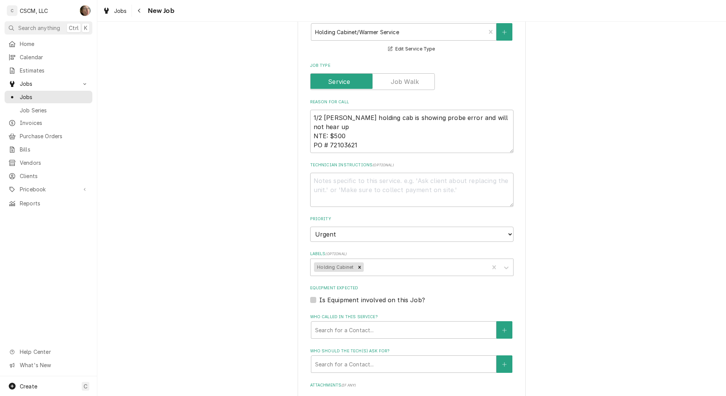 This screenshot has height=396, width=726. What do you see at coordinates (412, 76) in the screenshot?
I see `div: Job Type` at bounding box center [412, 76].